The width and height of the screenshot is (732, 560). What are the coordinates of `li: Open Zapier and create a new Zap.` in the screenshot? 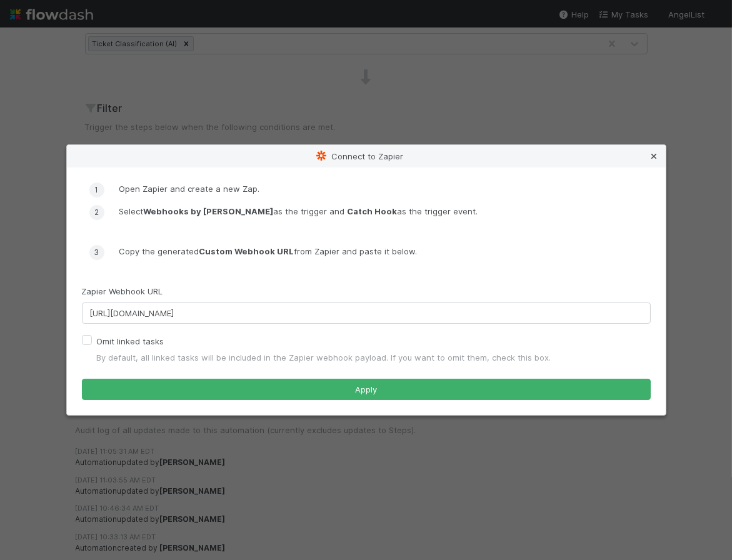 It's located at (370, 188).